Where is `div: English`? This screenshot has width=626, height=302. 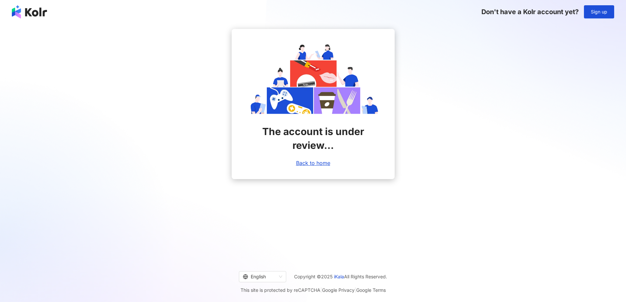
div: English is located at coordinates (260, 277).